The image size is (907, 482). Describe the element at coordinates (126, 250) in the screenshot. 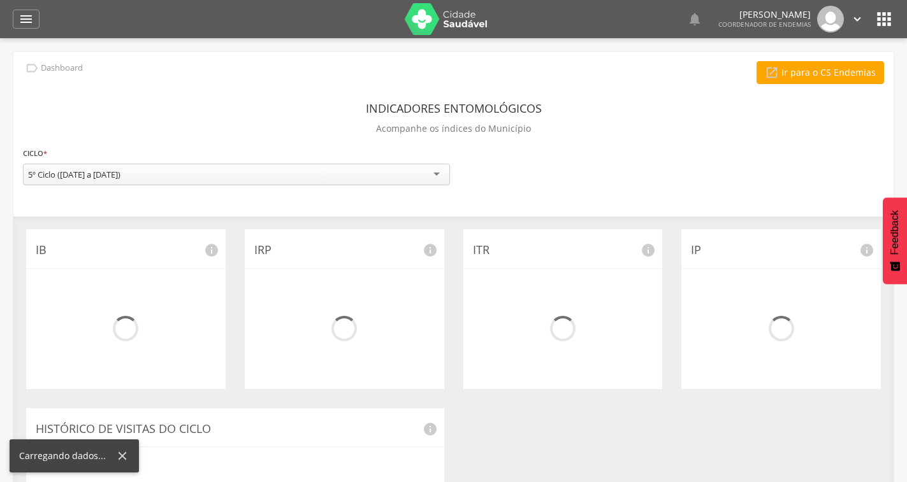

I see `p: IB` at that location.